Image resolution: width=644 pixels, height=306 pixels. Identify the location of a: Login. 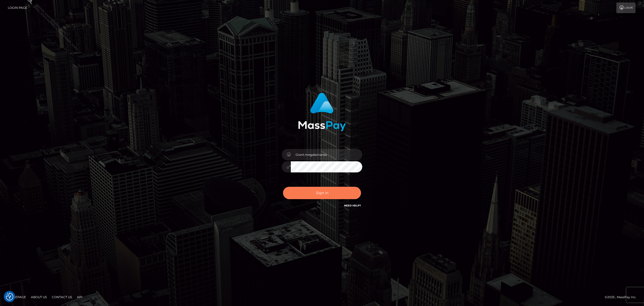
(626, 8).